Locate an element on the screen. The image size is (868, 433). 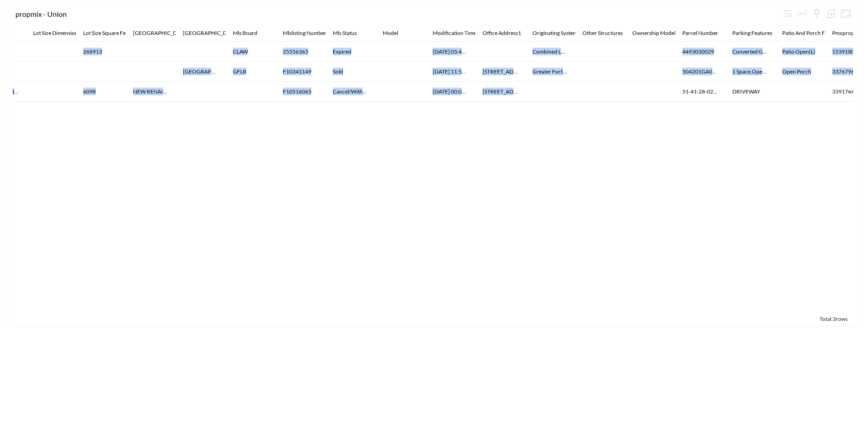
span: Ownership Model is located at coordinates (660, 33).